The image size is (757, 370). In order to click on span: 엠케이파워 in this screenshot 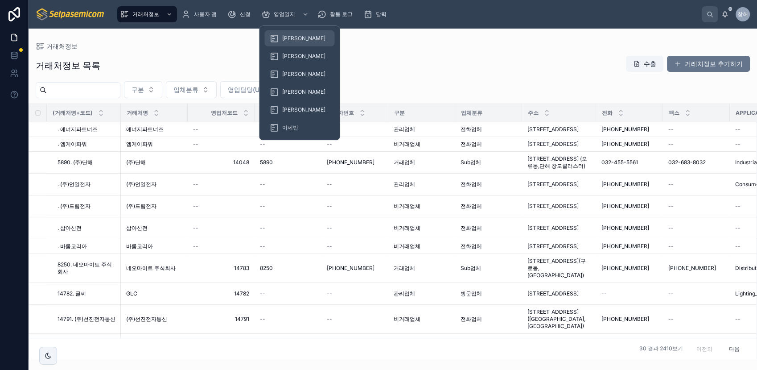, I will do `click(140, 144)`.